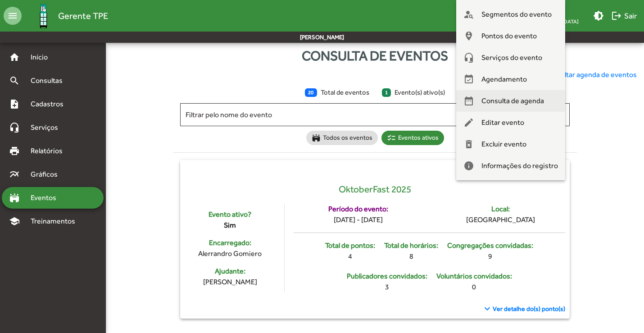 This screenshot has width=644, height=333. What do you see at coordinates (469, 144) in the screenshot?
I see `mat-icon: delete_forever` at bounding box center [469, 144].